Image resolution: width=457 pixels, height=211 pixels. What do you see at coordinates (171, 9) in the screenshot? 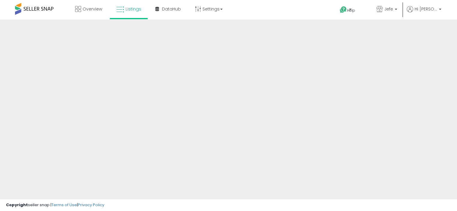
I see `span: DataHub` at bounding box center [171, 9].